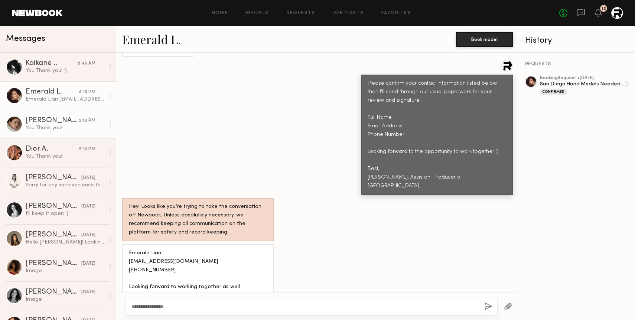 This screenshot has width=635, height=320. Describe the element at coordinates (52, 63) in the screenshot. I see `div: Kaikane ..` at that location.